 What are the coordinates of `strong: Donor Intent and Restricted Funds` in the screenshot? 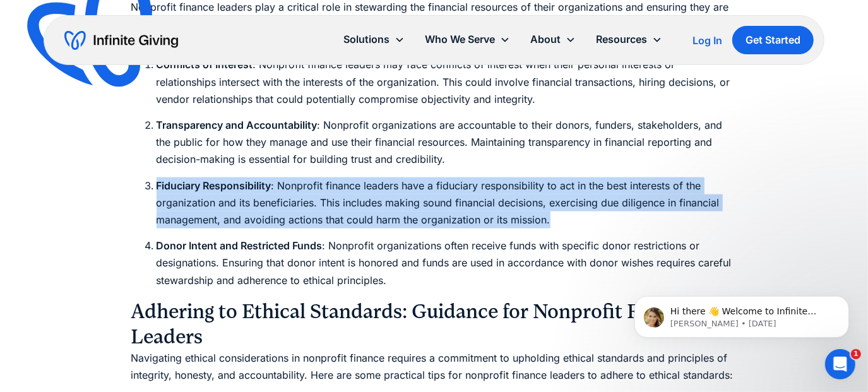 It's located at (240, 246).